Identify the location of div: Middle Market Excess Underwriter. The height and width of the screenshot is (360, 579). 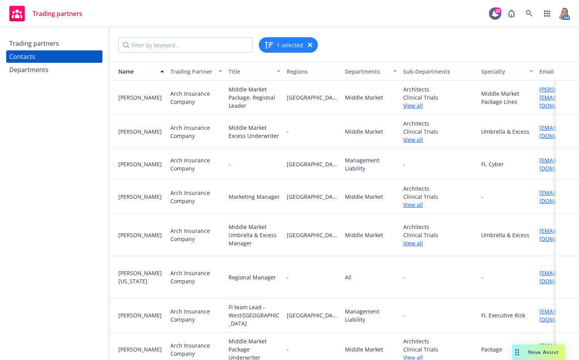
(254, 132).